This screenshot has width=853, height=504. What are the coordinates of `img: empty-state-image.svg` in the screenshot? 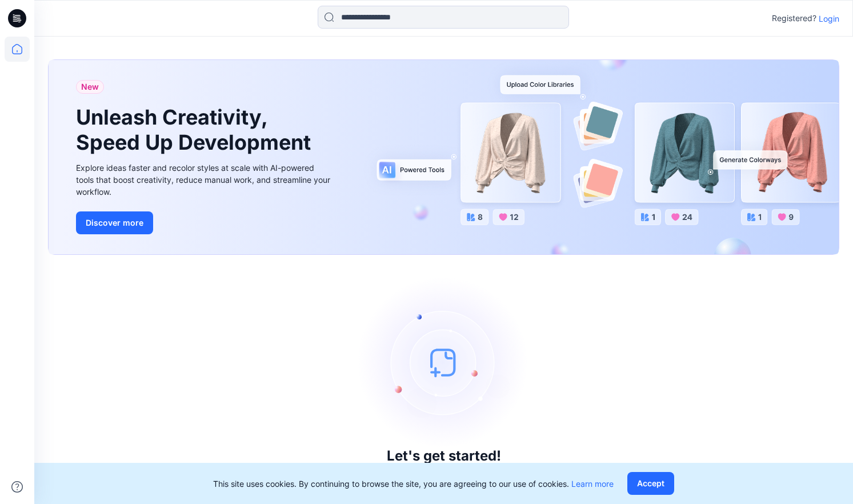 It's located at (444, 362).